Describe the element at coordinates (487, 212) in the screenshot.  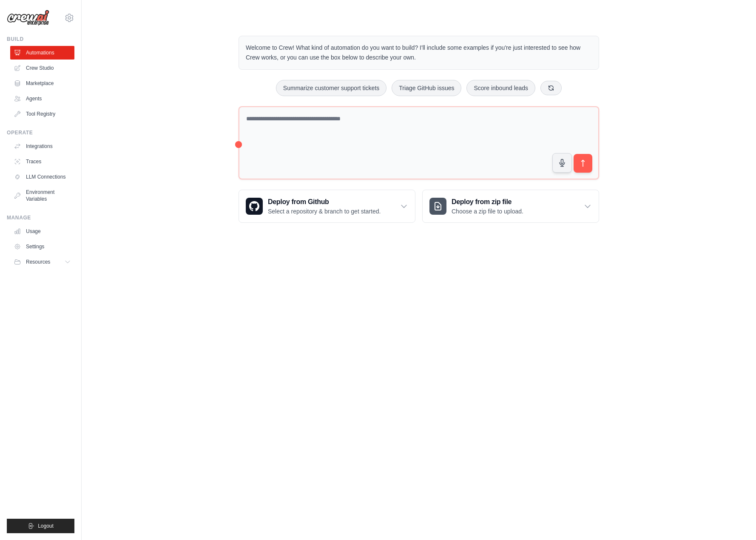
I see `p: Choose a zip file to upload.` at that location.